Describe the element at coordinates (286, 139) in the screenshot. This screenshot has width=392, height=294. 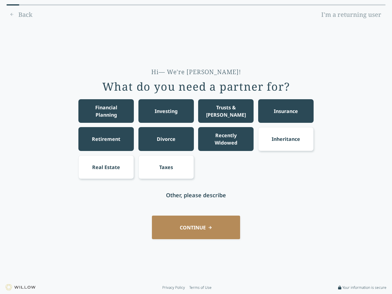
I see `div: Inheritance` at that location.